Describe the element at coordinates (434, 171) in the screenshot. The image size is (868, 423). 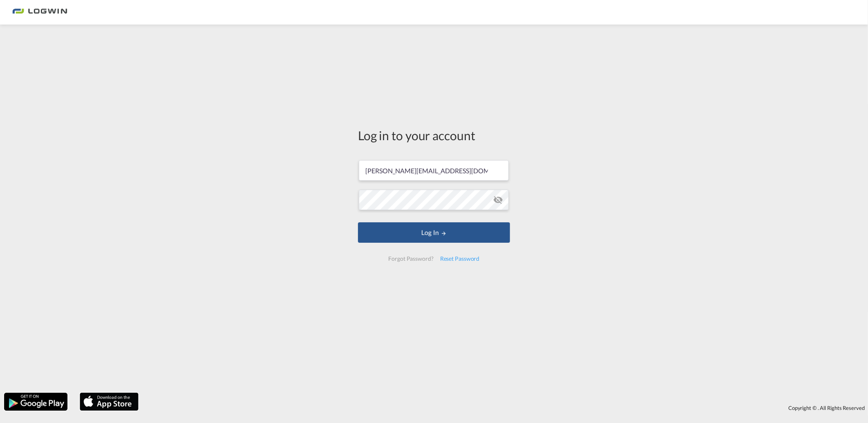
I see `input: Enter email/phone number` at that location.